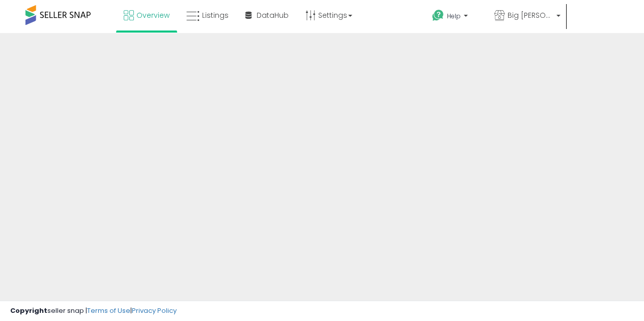  I want to click on strong: Copyright, so click(28, 311).